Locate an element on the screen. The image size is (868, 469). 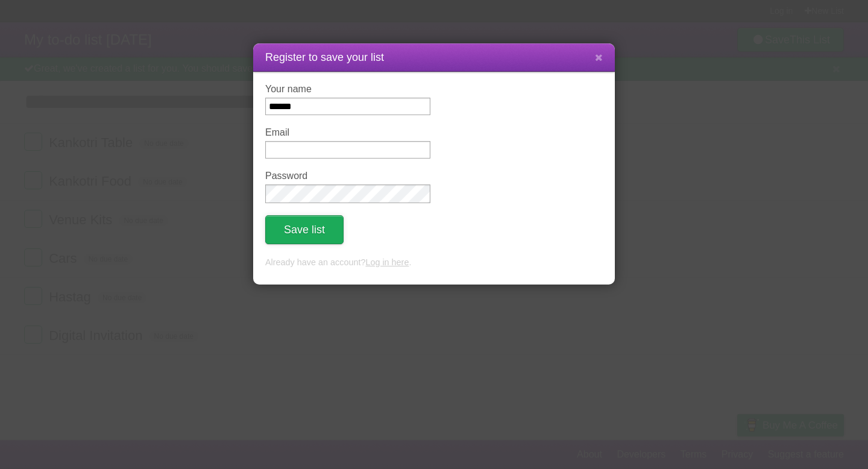
p: Already have an account? . is located at coordinates (434, 263).